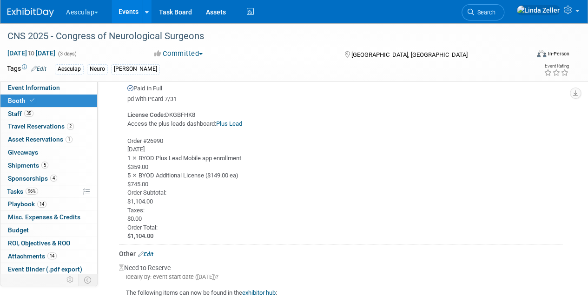  What do you see at coordinates (49, 113) in the screenshot?
I see `a: Staff35` at bounding box center [49, 113].